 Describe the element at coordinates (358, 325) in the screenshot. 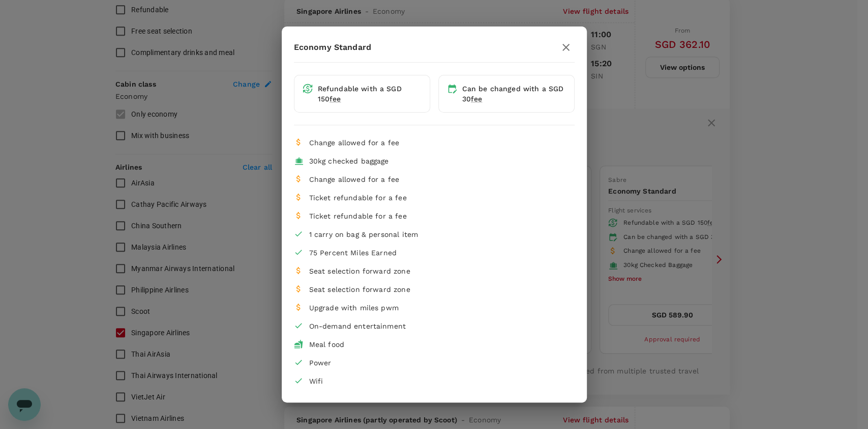

I see `span: On-demand entertainment` at that location.